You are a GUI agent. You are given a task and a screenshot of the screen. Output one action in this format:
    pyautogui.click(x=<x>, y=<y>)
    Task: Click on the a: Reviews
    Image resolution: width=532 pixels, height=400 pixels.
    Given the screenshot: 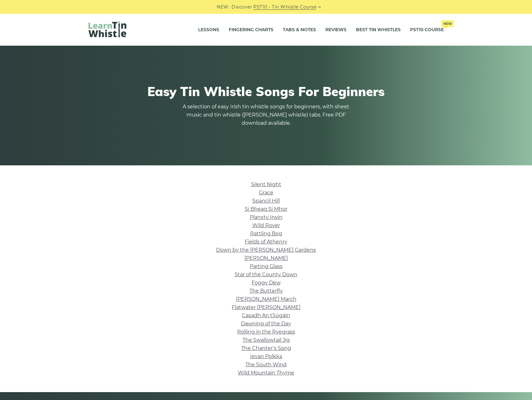 What is the action you would take?
    pyautogui.click(x=336, y=30)
    